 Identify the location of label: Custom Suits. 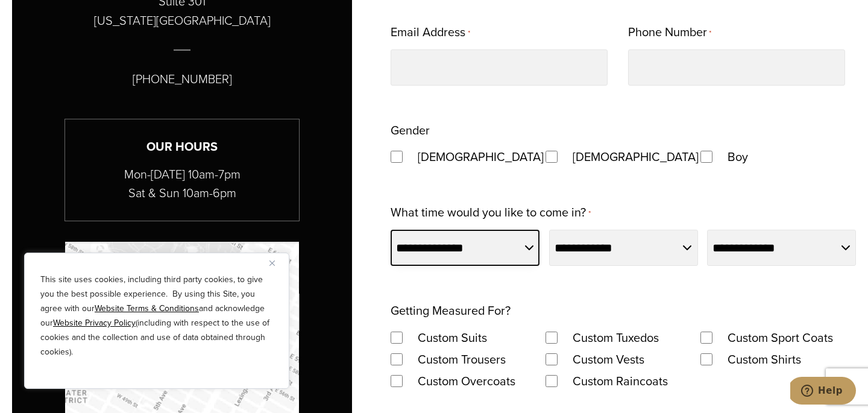
(452, 338).